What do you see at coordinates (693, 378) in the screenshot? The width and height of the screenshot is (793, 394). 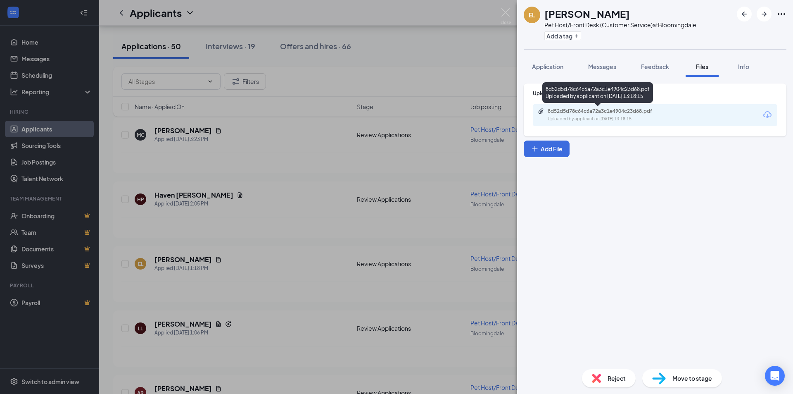 I see `span: Move to stage` at bounding box center [693, 378].